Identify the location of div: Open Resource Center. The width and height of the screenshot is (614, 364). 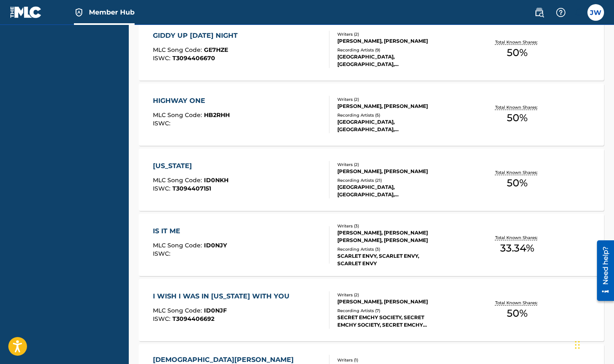
(14, 34).